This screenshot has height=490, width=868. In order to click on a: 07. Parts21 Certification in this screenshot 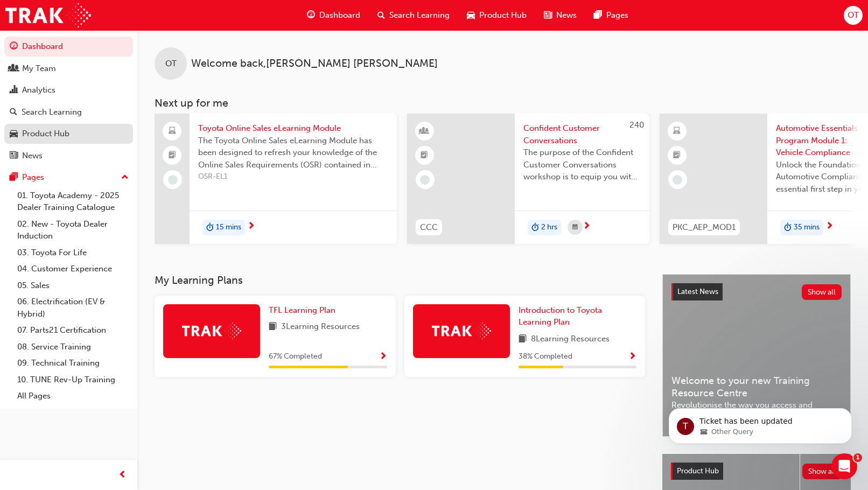, I will do `click(73, 330)`.